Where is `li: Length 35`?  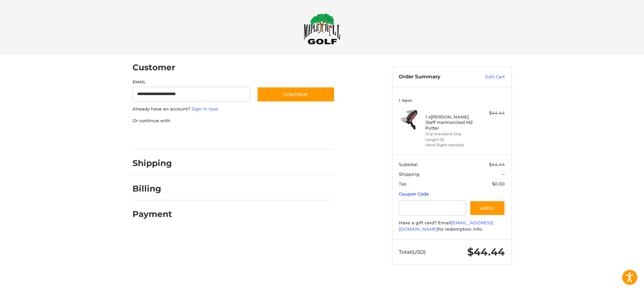
li: Length 35 is located at coordinates (451, 140).